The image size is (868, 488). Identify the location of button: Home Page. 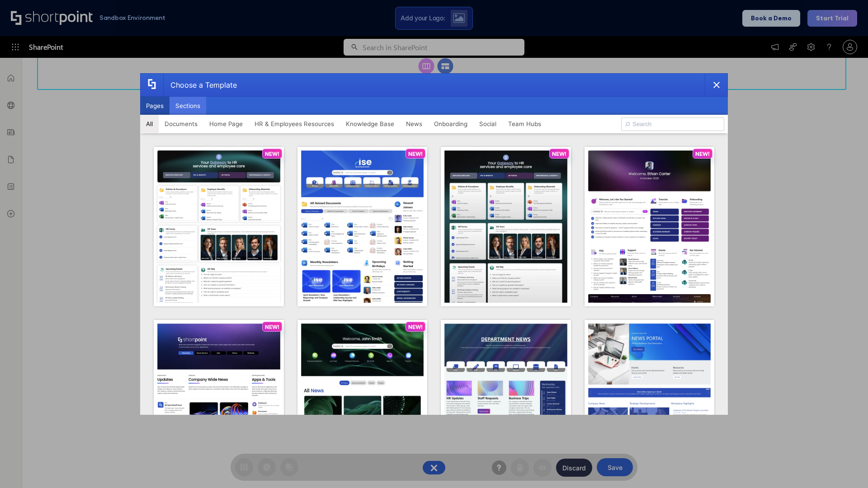
(226, 124).